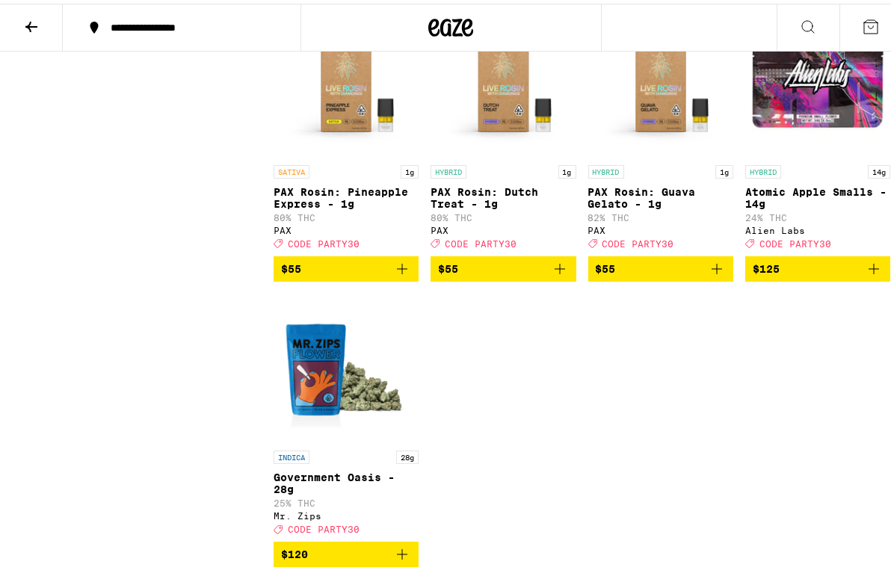  I want to click on p: INDICA, so click(291, 453).